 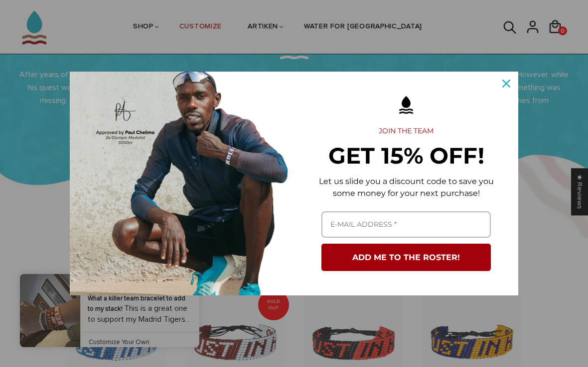 What do you see at coordinates (406, 188) in the screenshot?
I see `p: Let us slide you a discount code to save you some money for your next purchase!` at bounding box center [406, 188].